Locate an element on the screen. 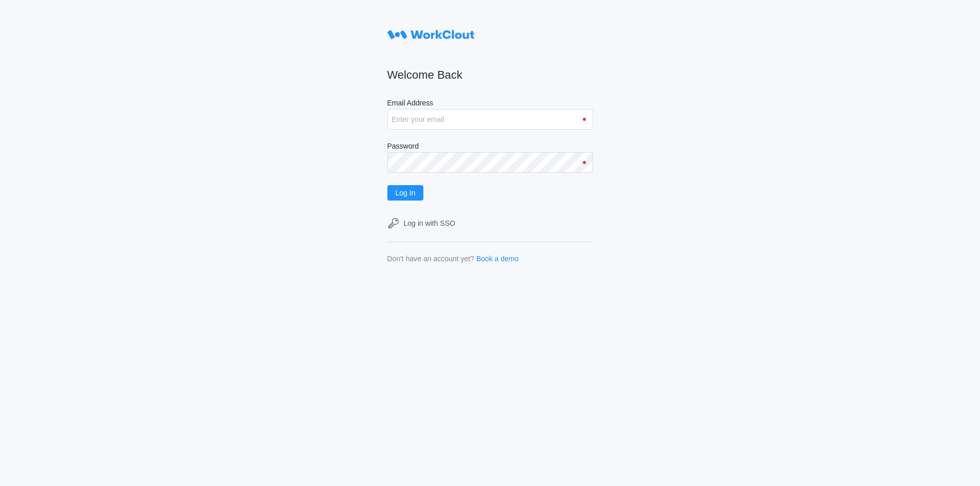 This screenshot has width=980, height=486. a: Book a demo is located at coordinates (497, 259).